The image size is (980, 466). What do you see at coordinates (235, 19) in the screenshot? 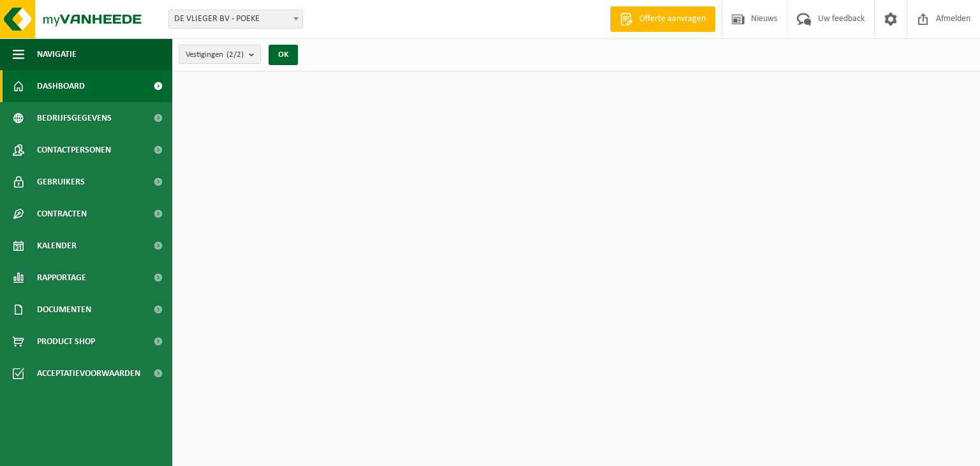
I see `span: DE VLIEGER BV - POEKE` at bounding box center [235, 19].